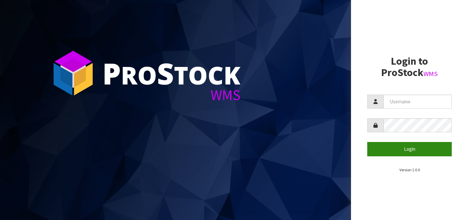 The image size is (468, 220). Describe the element at coordinates (418, 101) in the screenshot. I see `input: Username` at that location.